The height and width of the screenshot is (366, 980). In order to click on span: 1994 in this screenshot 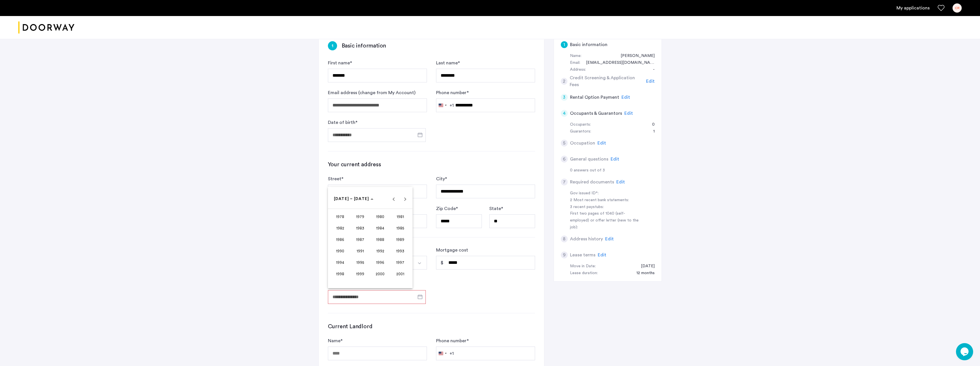, I will do `click(339, 263)`.